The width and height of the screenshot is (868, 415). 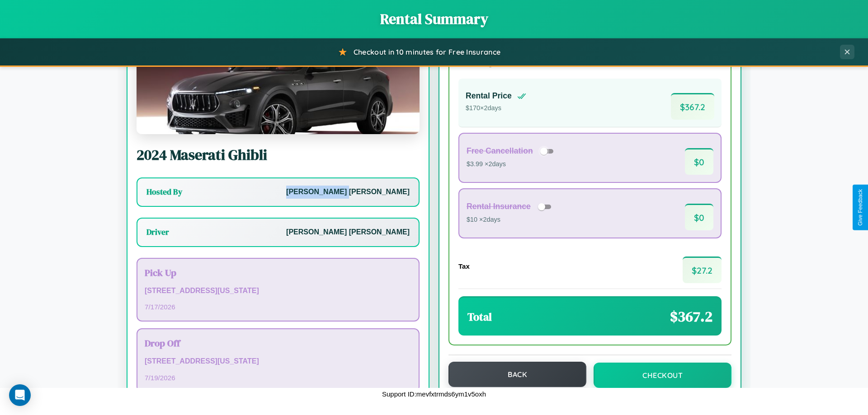 I want to click on h3: Hosted By, so click(x=164, y=192).